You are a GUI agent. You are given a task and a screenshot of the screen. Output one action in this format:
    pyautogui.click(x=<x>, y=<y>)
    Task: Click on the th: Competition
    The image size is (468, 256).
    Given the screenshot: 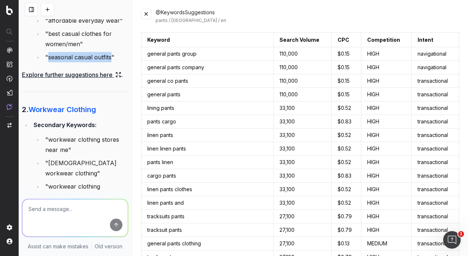 What is the action you would take?
    pyautogui.click(x=386, y=40)
    